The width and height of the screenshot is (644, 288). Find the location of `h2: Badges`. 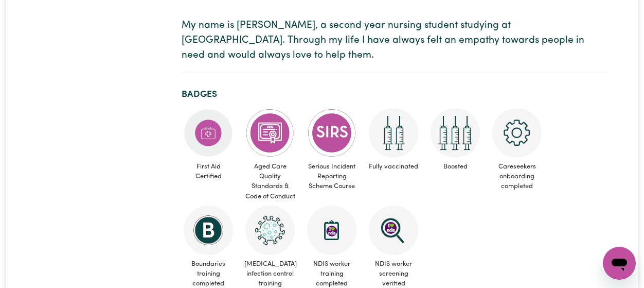

h2: Badges is located at coordinates (395, 94).